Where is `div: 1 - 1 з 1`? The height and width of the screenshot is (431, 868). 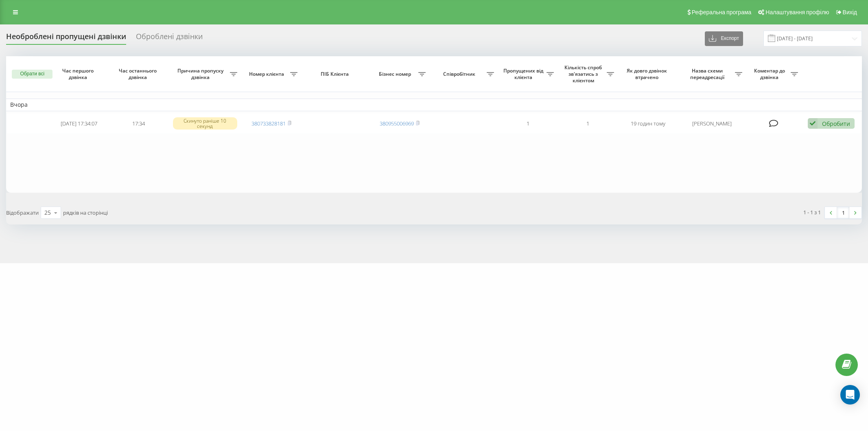
div: 1 - 1 з 1 is located at coordinates (812, 212).